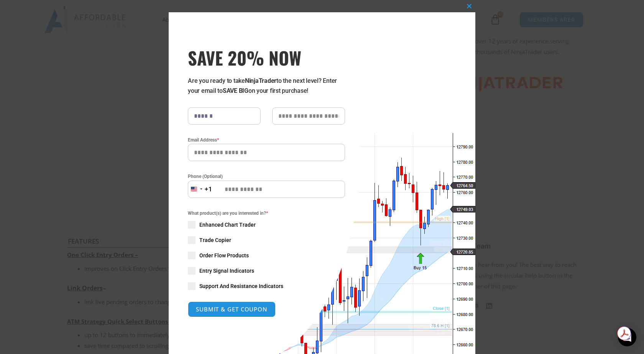 The height and width of the screenshot is (354, 644). I want to click on strong: NinjaTrader, so click(261, 80).